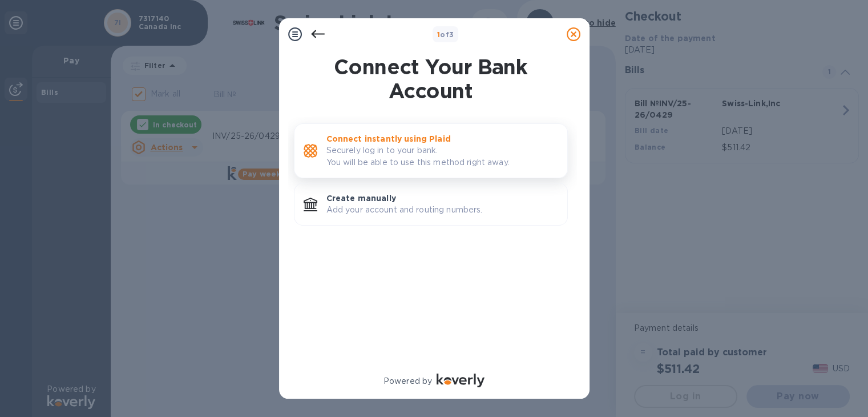 Image resolution: width=868 pixels, height=417 pixels. I want to click on span: 1, so click(438, 34).